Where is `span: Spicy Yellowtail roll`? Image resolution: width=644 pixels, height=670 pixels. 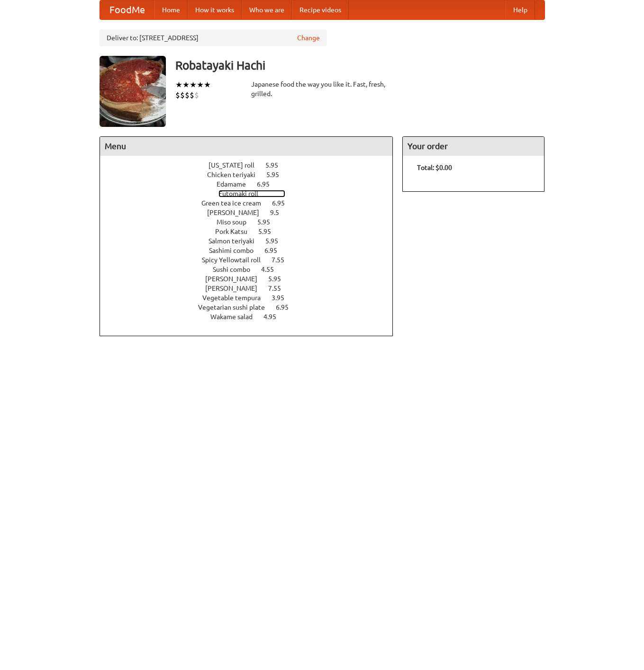
span: Spicy Yellowtail roll is located at coordinates (236, 260).